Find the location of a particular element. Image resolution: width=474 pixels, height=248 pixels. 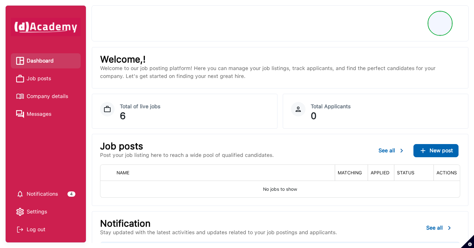

p: Welcome to our job posting platform! Here you can manage your job listings, track applicants, and... is located at coordinates (280, 72).